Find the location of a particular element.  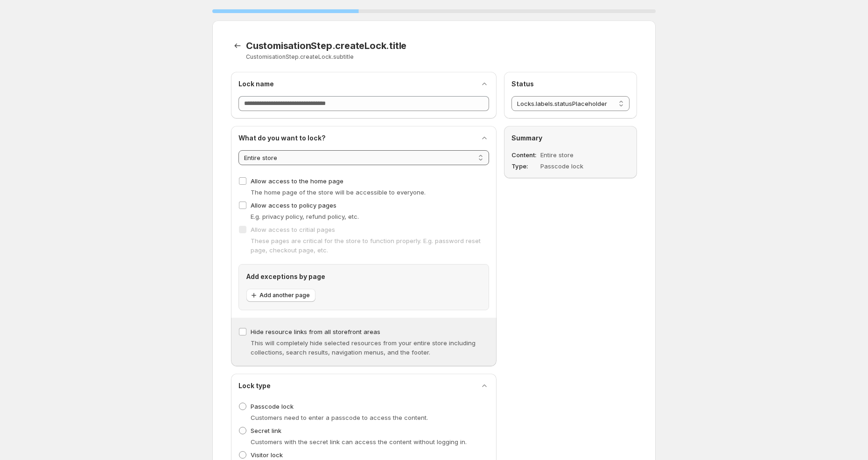

dt: Type : is located at coordinates (525, 166).